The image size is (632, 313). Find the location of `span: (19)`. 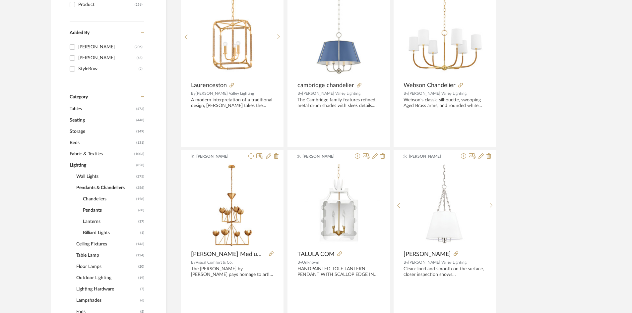

span: (19) is located at coordinates (141, 278).